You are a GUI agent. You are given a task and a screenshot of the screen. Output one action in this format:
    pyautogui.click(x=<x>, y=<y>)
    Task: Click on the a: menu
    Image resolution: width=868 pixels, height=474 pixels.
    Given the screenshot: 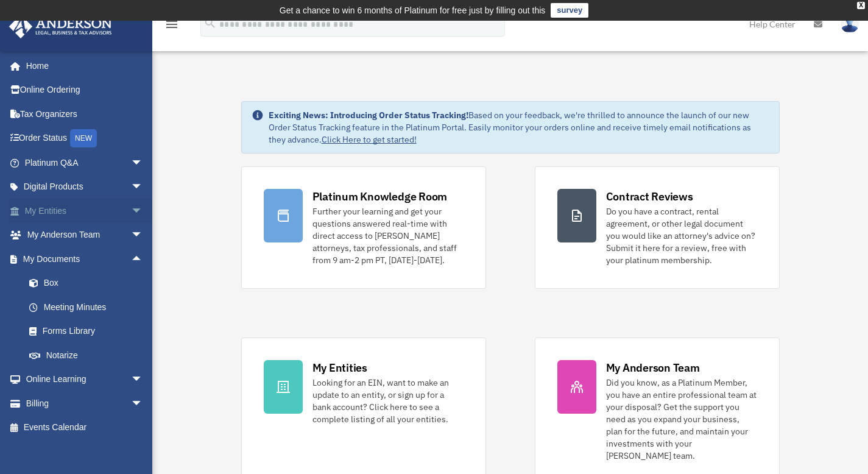 What is the action you would take?
    pyautogui.click(x=171, y=26)
    